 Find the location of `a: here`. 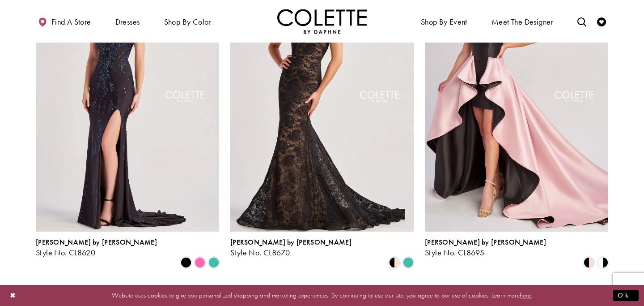

a: here is located at coordinates (525, 295).